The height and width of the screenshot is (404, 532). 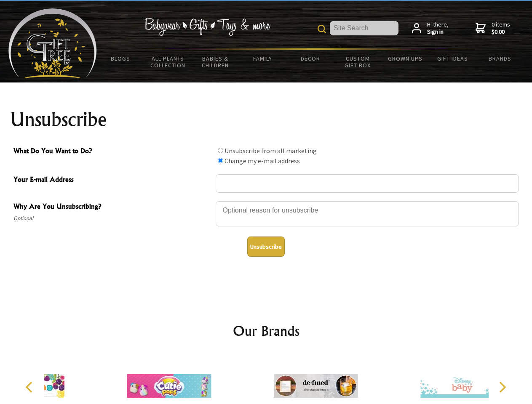 I want to click on a: Babies & Children, so click(x=215, y=62).